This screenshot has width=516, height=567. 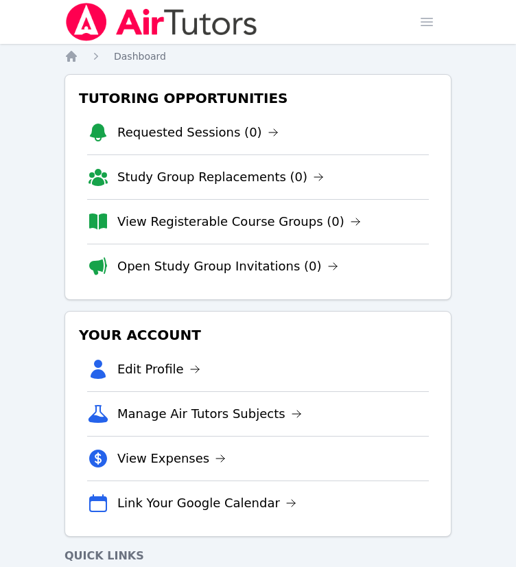 I want to click on img: Air Tutors, so click(x=161, y=22).